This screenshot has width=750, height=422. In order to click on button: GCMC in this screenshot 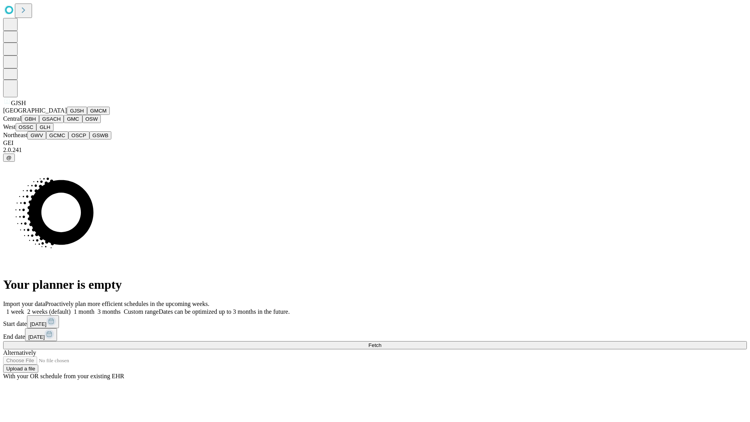, I will do `click(57, 135)`.